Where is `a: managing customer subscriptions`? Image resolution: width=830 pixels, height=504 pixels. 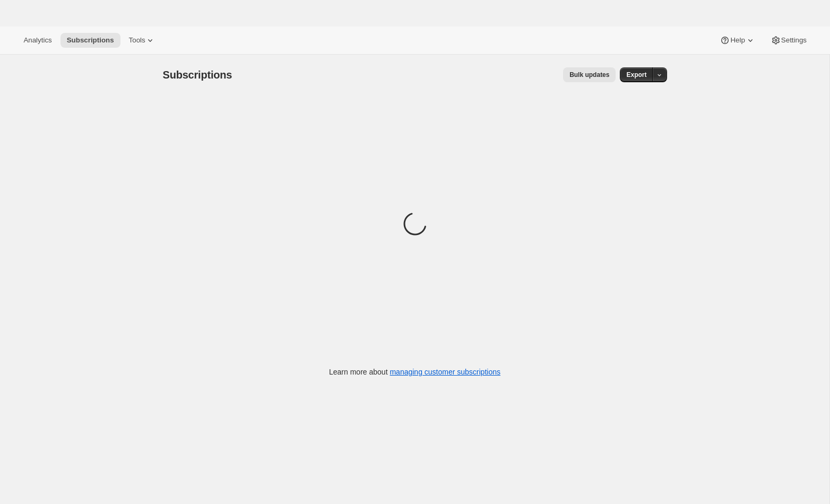 a: managing customer subscriptions is located at coordinates (445, 372).